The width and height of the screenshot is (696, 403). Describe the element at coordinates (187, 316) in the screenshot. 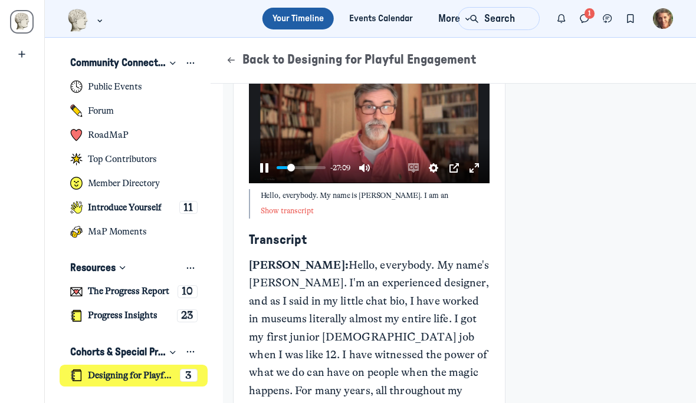

I see `div: 23` at that location.